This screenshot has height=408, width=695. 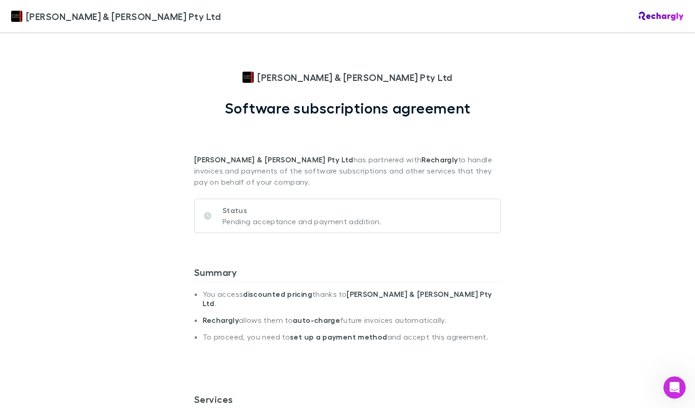 I want to click on h3: Summary, so click(x=348, y=274).